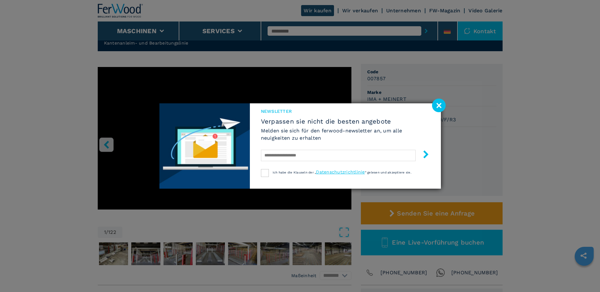 The height and width of the screenshot is (292, 600). Describe the element at coordinates (346, 135) in the screenshot. I see `h6: Melden sie sich für den ferwood-newsletter an, um alle neuigkeiten zu erhalten` at that location.